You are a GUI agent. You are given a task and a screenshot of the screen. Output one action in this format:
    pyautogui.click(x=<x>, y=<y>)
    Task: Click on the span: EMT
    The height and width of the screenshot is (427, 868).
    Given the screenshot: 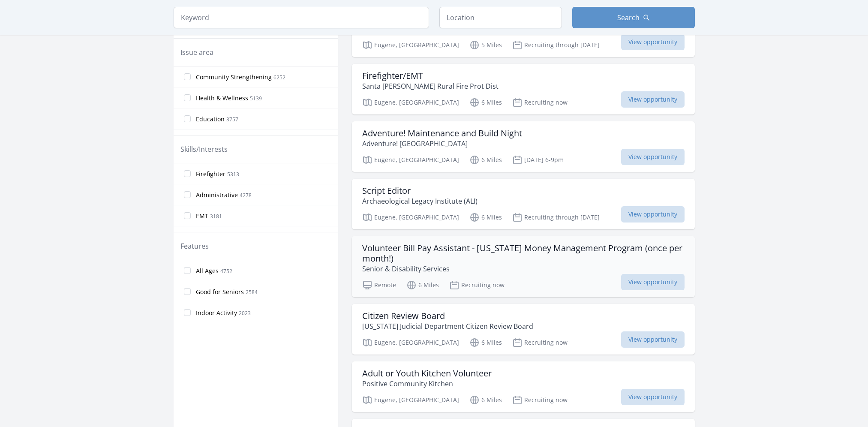 What is the action you would take?
    pyautogui.click(x=202, y=216)
    